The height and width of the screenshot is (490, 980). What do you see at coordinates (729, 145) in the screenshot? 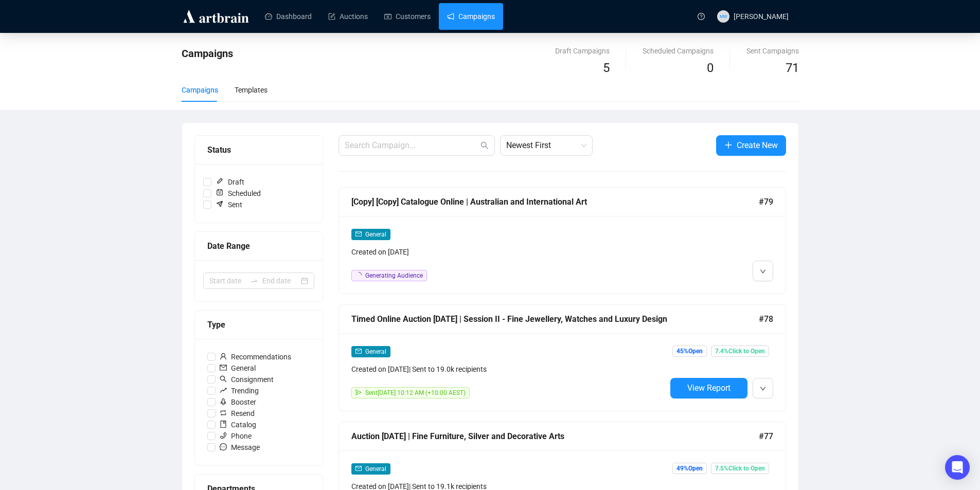
I see `span: plus` at bounding box center [729, 145].